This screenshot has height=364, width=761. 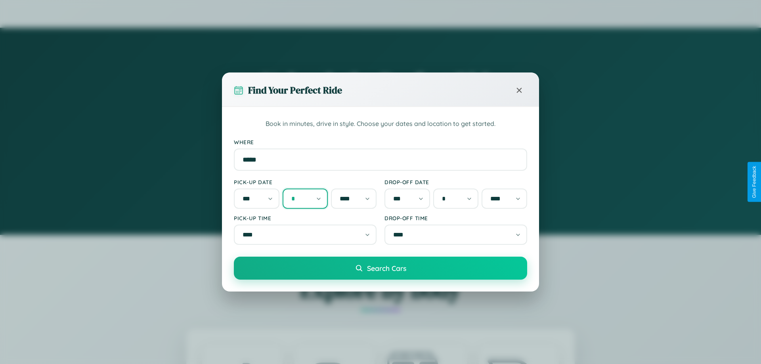 What do you see at coordinates (305, 182) in the screenshot?
I see `label: Pick-up Date` at bounding box center [305, 182].